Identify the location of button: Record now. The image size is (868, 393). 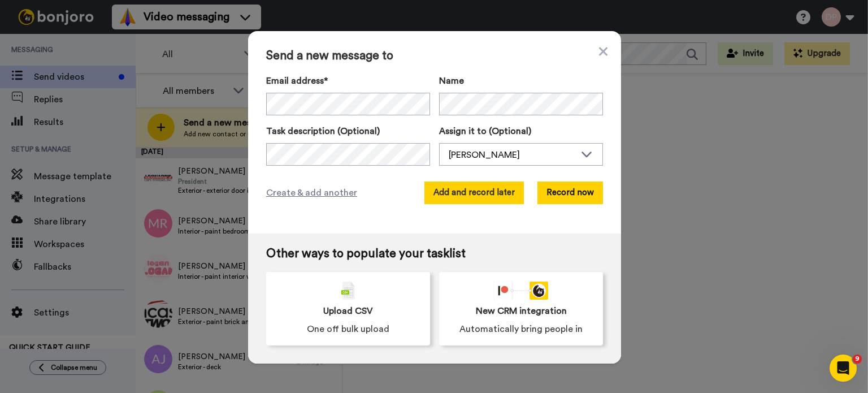
(570, 193).